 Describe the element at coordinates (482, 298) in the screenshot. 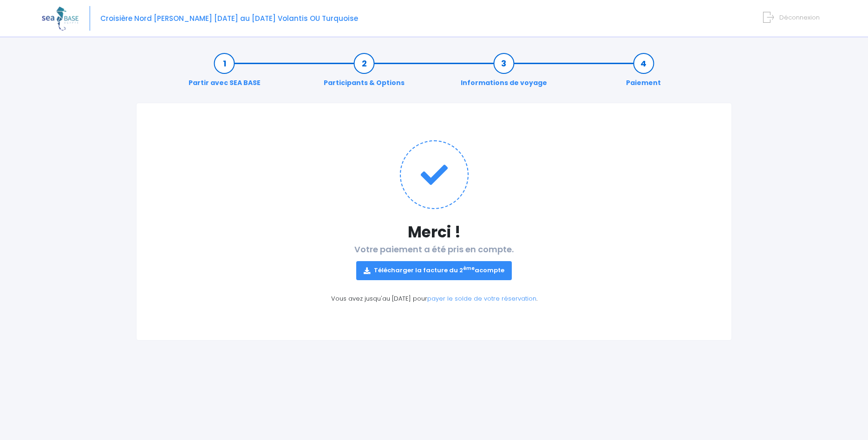

I see `a: payer le solde de votre réservation` at that location.